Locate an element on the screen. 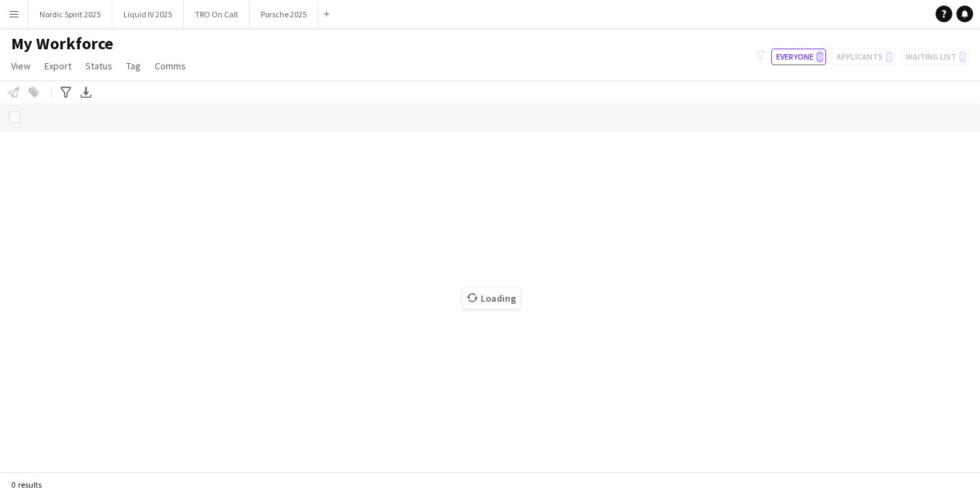 This screenshot has width=980, height=496. a: Tag is located at coordinates (133, 66).